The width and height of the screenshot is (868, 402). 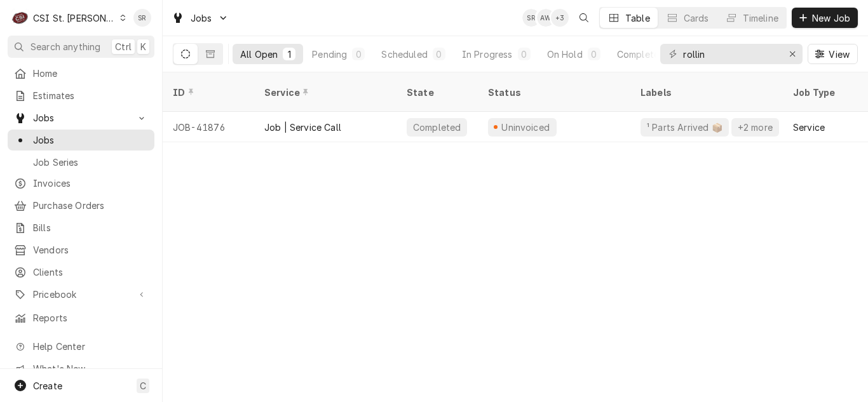 What do you see at coordinates (81, 250) in the screenshot?
I see `a: Vendors` at bounding box center [81, 250].